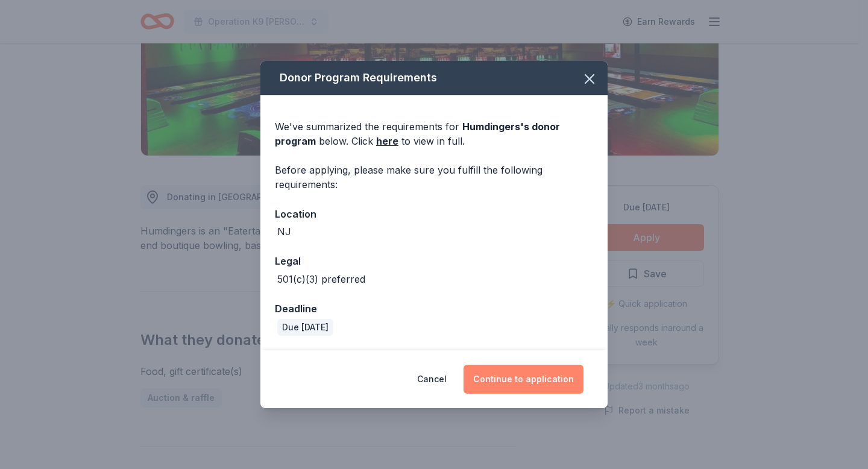 This screenshot has width=868, height=469. What do you see at coordinates (434, 309) in the screenshot?
I see `div: Deadline` at bounding box center [434, 309].